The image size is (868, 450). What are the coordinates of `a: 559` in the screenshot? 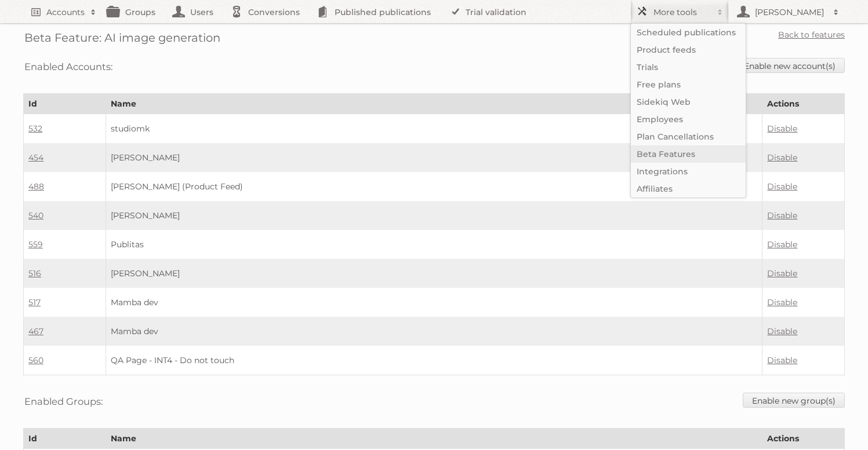 It's located at (36, 244).